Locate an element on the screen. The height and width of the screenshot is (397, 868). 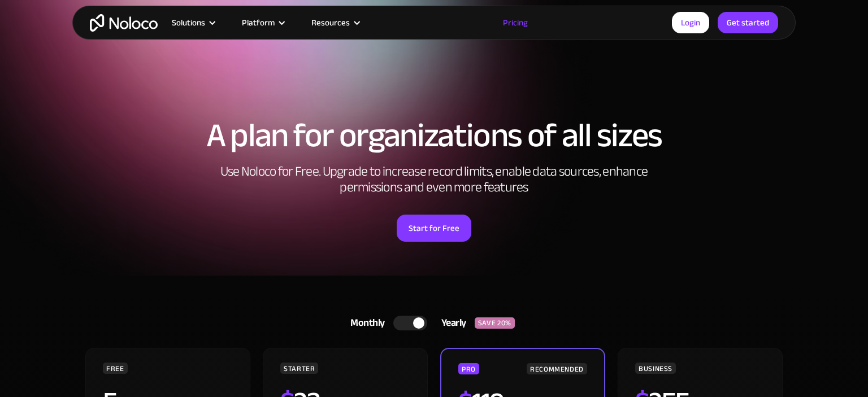
div: SAVE 20% is located at coordinates (494, 323).